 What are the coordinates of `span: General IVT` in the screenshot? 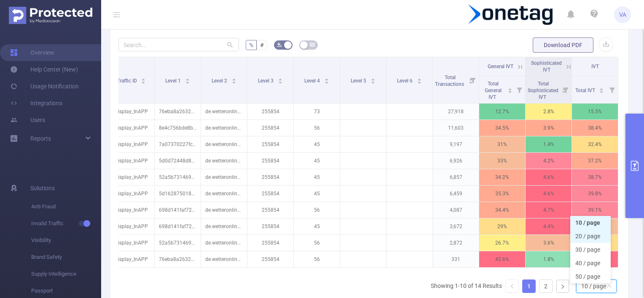 It's located at (500, 67).